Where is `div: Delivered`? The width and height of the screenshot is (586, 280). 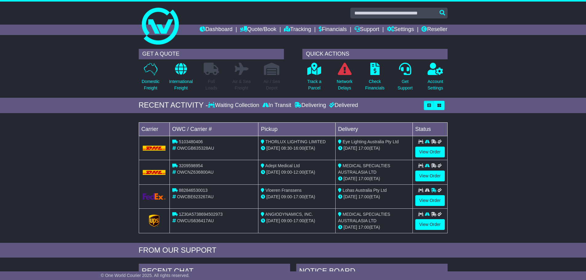 div: Delivered is located at coordinates (343, 106).